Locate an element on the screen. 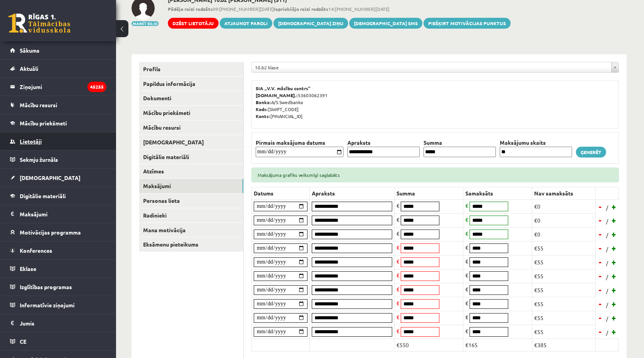 This screenshot has height=358, width=644. a: 10.b2 klase is located at coordinates (435, 67).